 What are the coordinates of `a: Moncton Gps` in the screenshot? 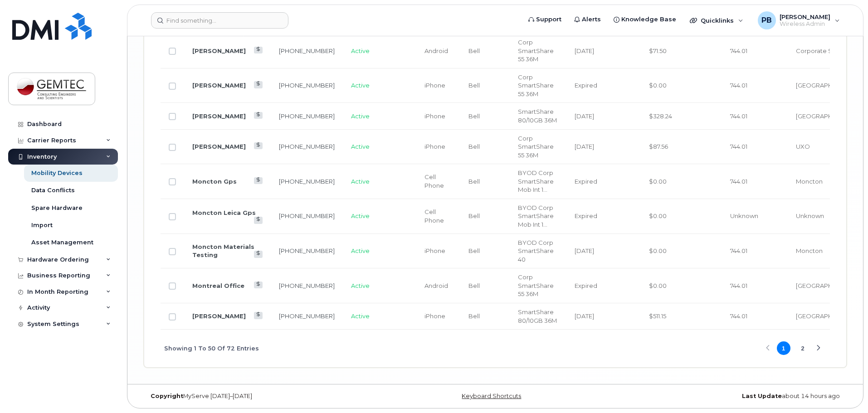 It's located at (214, 181).